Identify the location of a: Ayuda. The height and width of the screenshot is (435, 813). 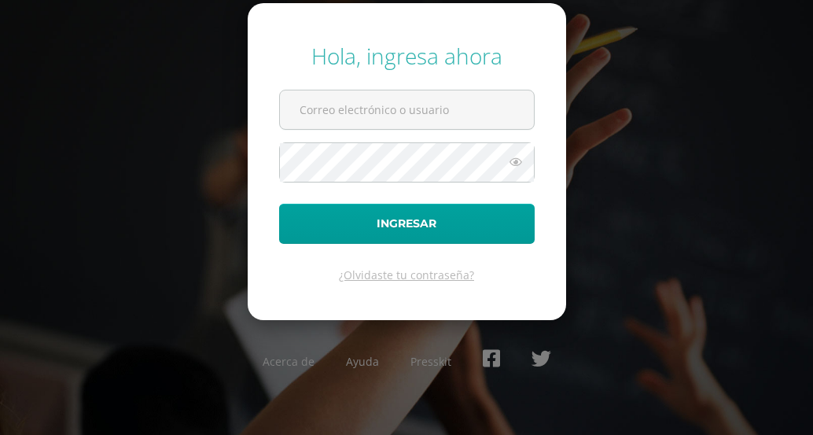
(362, 361).